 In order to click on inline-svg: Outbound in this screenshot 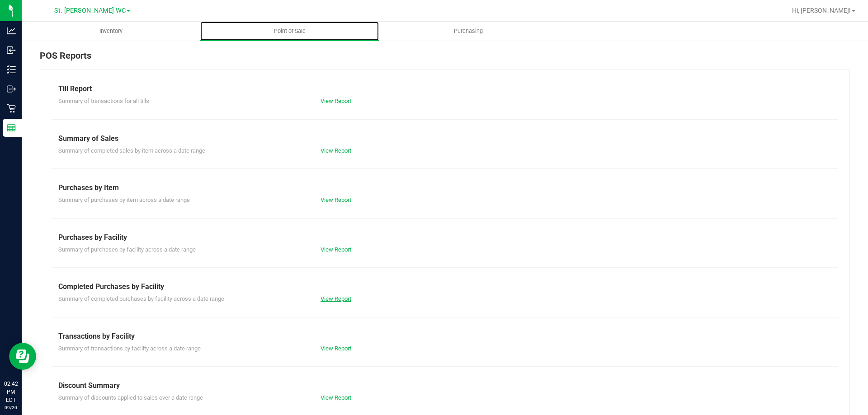, I will do `click(11, 89)`.